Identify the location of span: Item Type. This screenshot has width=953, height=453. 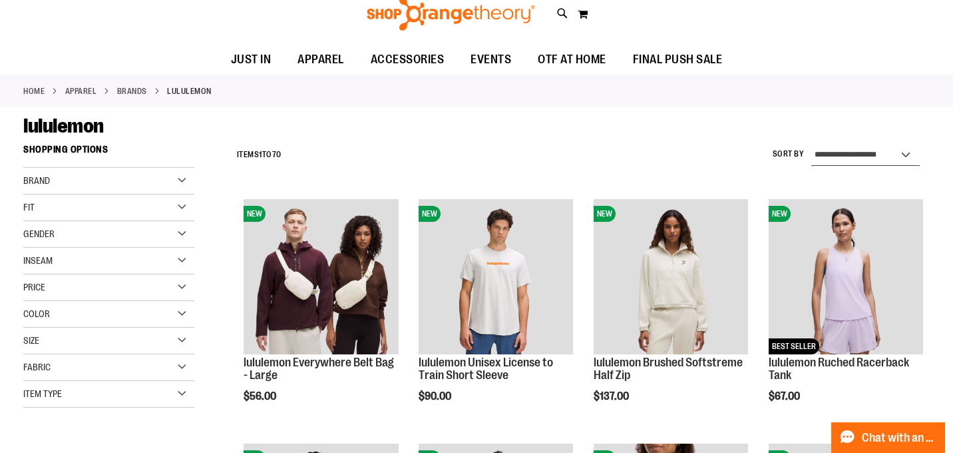
(43, 394).